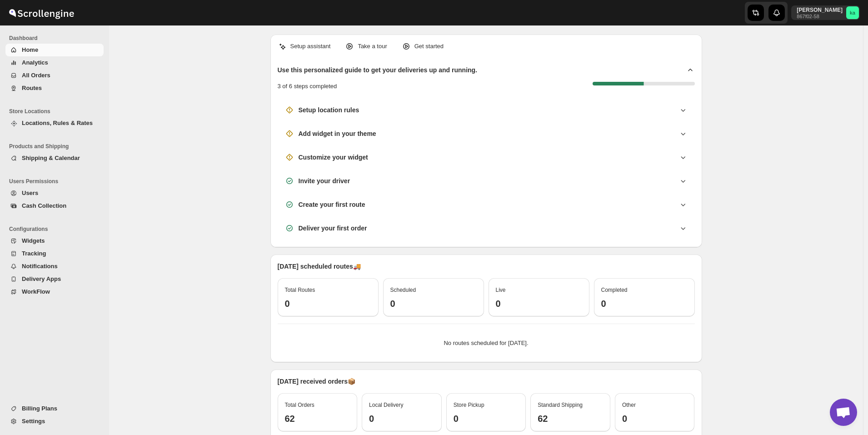 The image size is (868, 435). I want to click on button: Home, so click(54, 50).